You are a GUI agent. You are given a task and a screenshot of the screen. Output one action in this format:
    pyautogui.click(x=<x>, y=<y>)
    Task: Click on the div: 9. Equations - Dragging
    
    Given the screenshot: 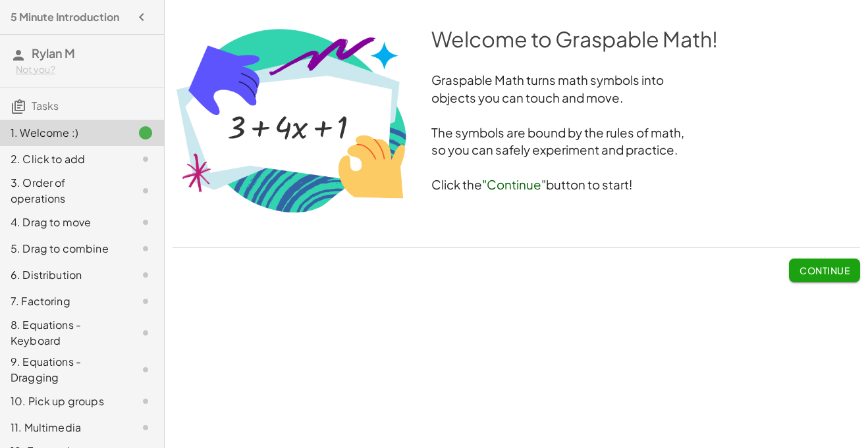 What is the action you would take?
    pyautogui.click(x=63, y=370)
    